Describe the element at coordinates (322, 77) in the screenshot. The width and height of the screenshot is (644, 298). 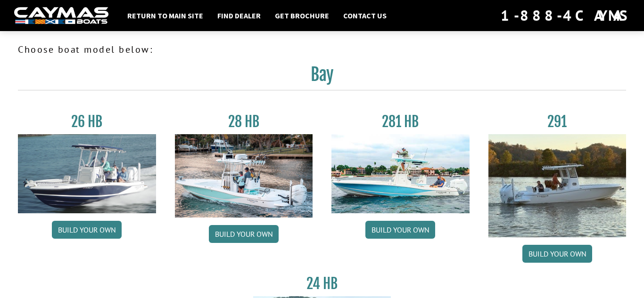
I see `h2: Bay` at that location.